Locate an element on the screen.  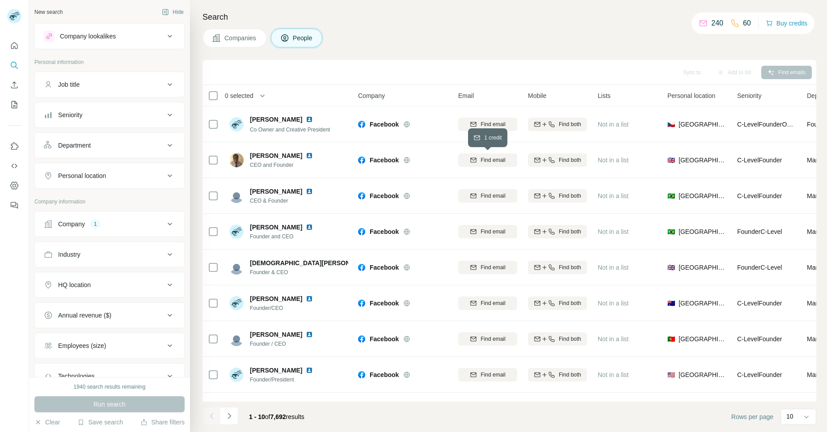
button: Company1 is located at coordinates (109, 224).